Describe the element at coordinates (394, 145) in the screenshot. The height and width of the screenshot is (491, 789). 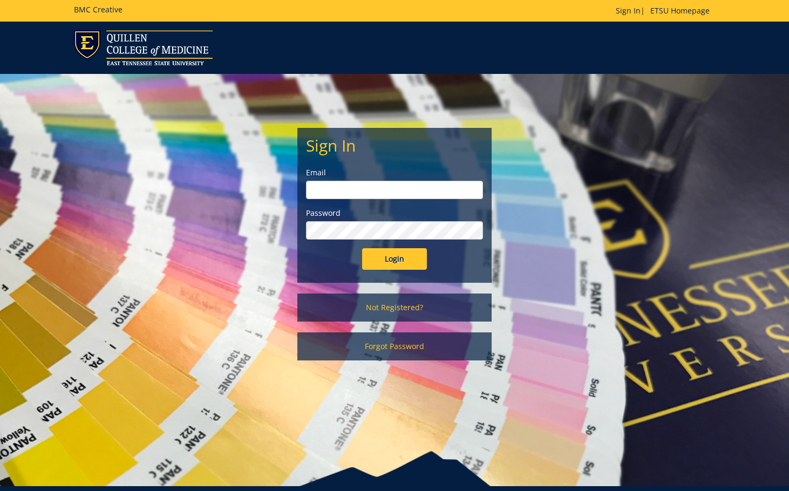
I see `h2: Sign In` at that location.